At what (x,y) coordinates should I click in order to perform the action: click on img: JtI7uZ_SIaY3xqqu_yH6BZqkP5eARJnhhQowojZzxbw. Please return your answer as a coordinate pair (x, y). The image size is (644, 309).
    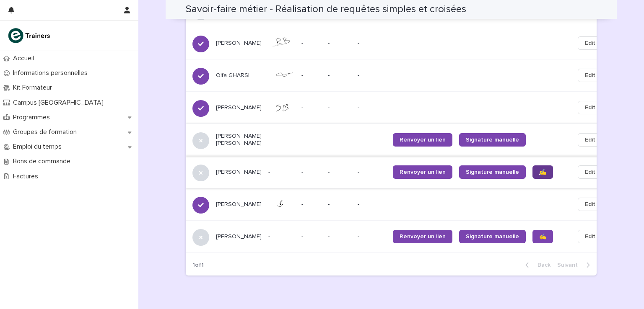
    Looking at the image, I should click on (282, 108).